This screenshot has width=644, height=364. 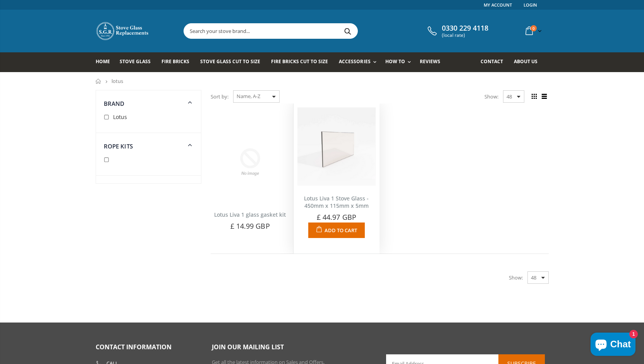 What do you see at coordinates (117, 81) in the screenshot?
I see `span: lotus` at bounding box center [117, 81].